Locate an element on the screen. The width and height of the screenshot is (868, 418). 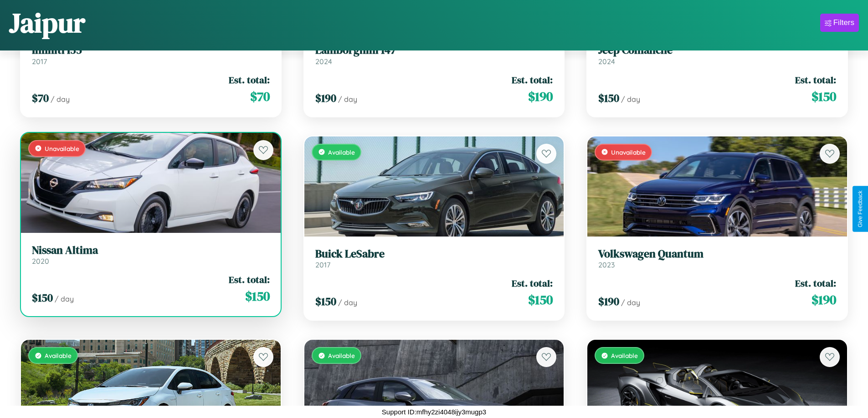
span: 2020 is located at coordinates (40, 261).